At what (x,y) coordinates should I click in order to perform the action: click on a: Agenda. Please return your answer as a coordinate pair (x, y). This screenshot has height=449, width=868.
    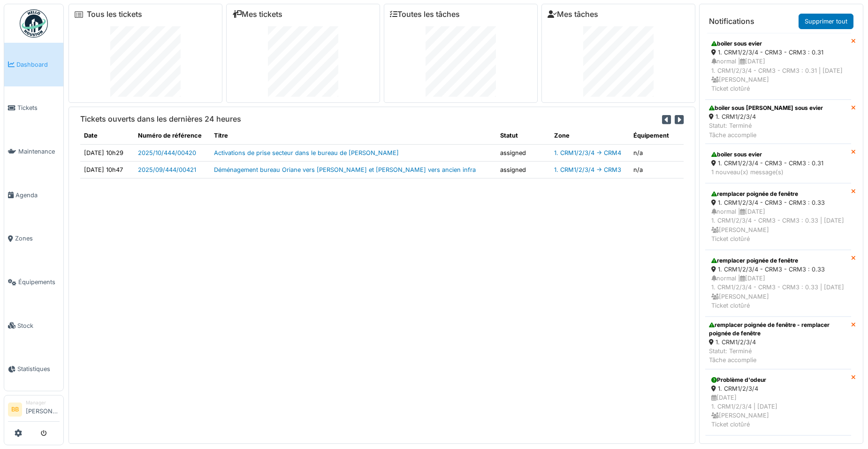
    Looking at the image, I should click on (34, 195).